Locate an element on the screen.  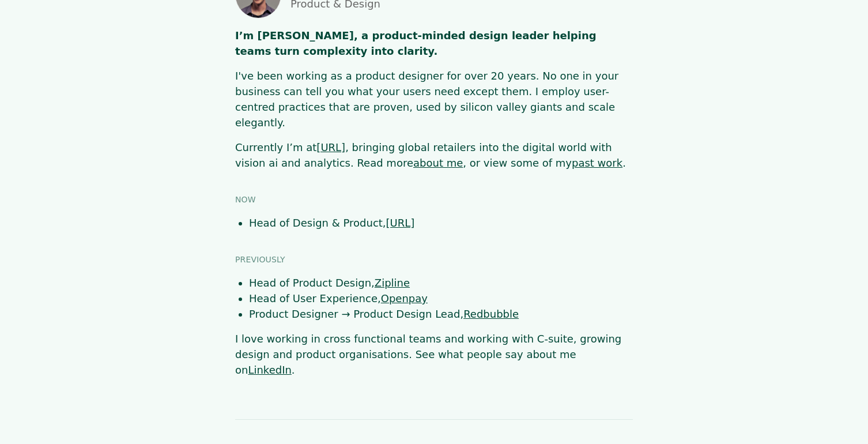
a: Openpay is located at coordinates (404, 298).